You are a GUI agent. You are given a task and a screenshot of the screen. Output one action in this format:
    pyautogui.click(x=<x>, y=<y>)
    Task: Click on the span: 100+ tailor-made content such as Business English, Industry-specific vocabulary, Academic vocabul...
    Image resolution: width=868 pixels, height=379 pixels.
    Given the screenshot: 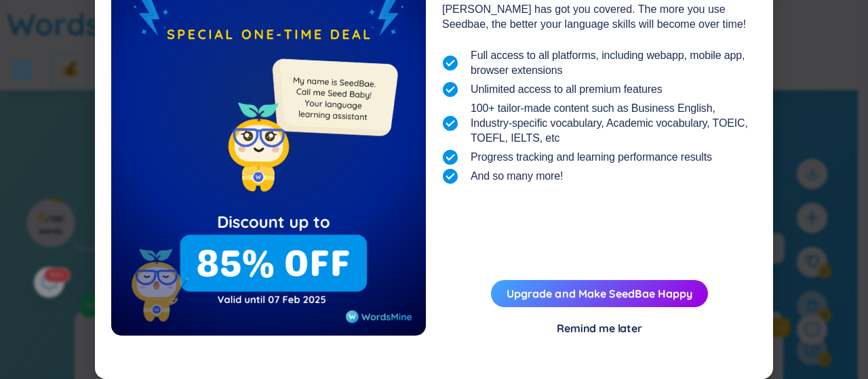 What is the action you would take?
    pyautogui.click(x=614, y=124)
    